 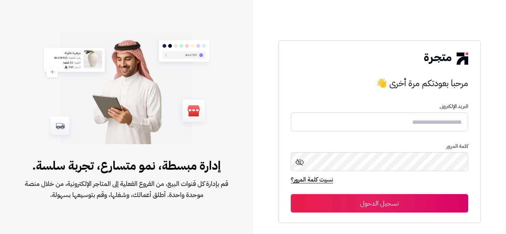 What do you see at coordinates (446, 59) in the screenshot?
I see `img: logo-2.png` at bounding box center [446, 59].